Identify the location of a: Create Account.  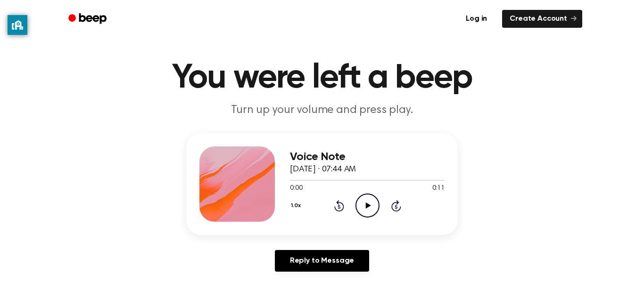
(542, 19).